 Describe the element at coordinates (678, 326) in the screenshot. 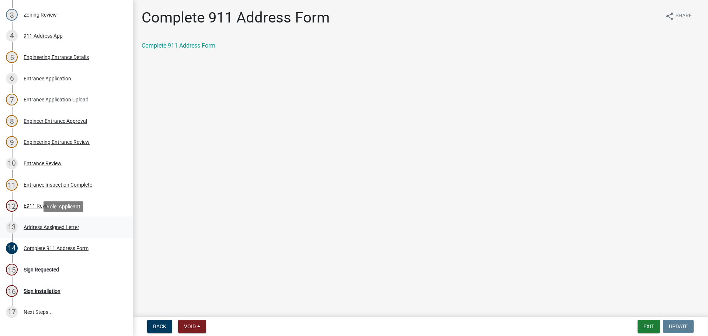

I see `button: Update` at that location.